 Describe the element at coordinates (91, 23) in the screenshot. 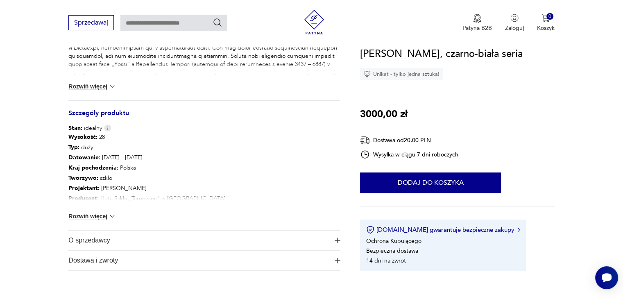

I see `button: Sprzedawaj` at that location.